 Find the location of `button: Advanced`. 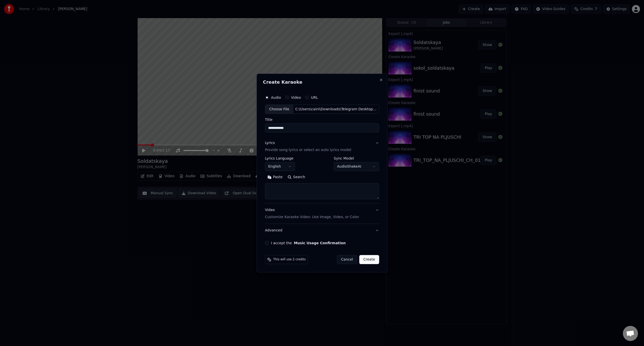

button: Advanced is located at coordinates (322, 231).